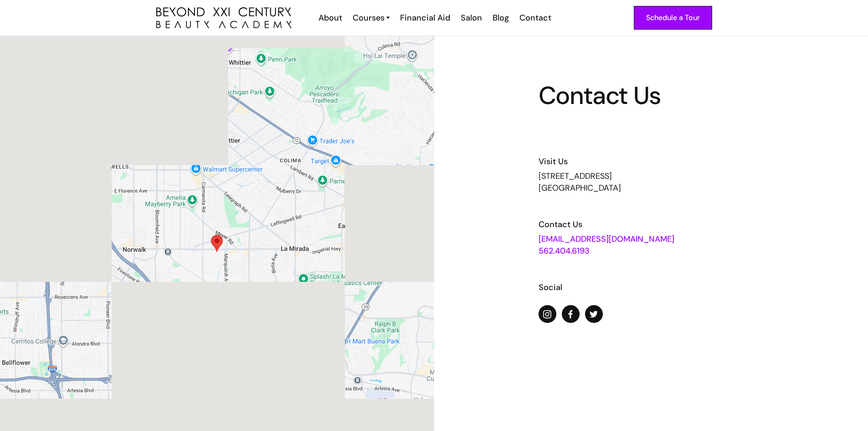 The image size is (868, 431). I want to click on a: Courses, so click(371, 18).